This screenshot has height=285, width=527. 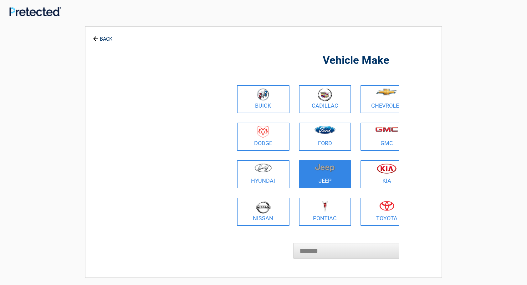 What do you see at coordinates (35, 12) in the screenshot?
I see `img: Main Logo` at bounding box center [35, 12].